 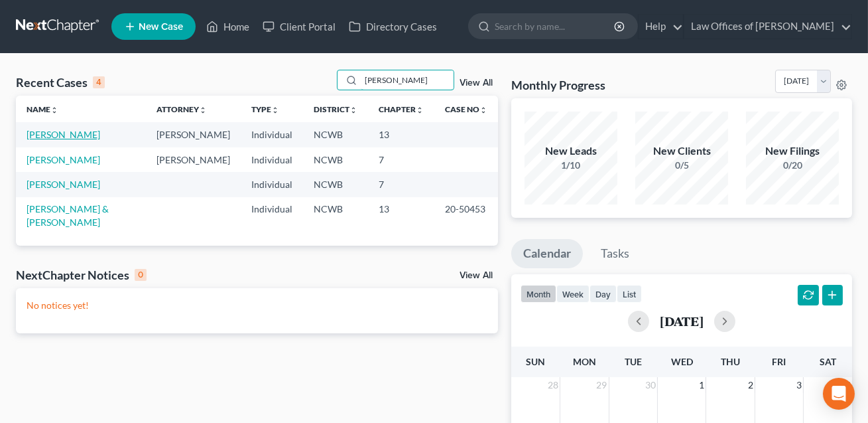 What do you see at coordinates (336, 109) in the screenshot?
I see `a: Districtunfold_more` at bounding box center [336, 109].